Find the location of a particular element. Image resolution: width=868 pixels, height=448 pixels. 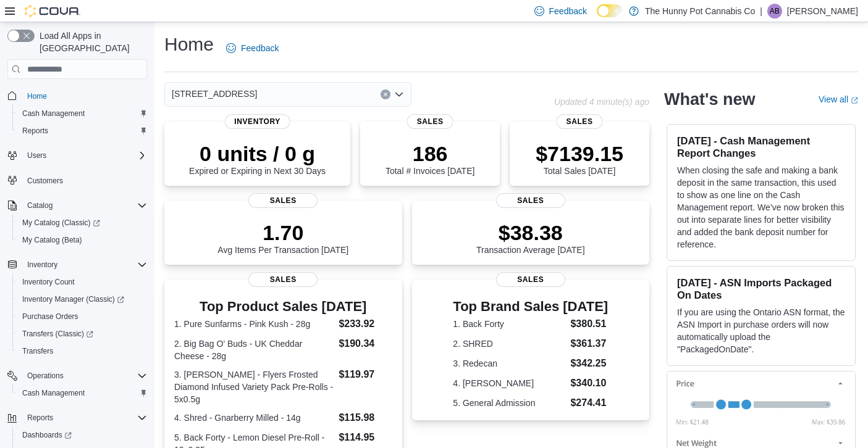

a: Purchase Orders is located at coordinates (50, 317).